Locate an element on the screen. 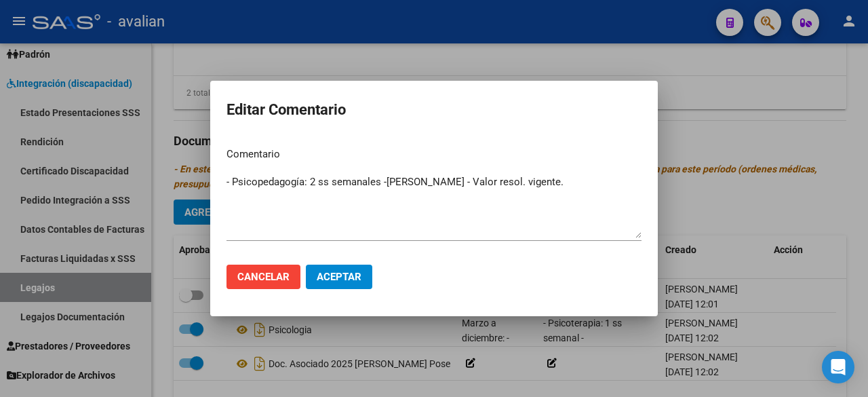 The width and height of the screenshot is (868, 397). p: Comentario is located at coordinates (434, 154).